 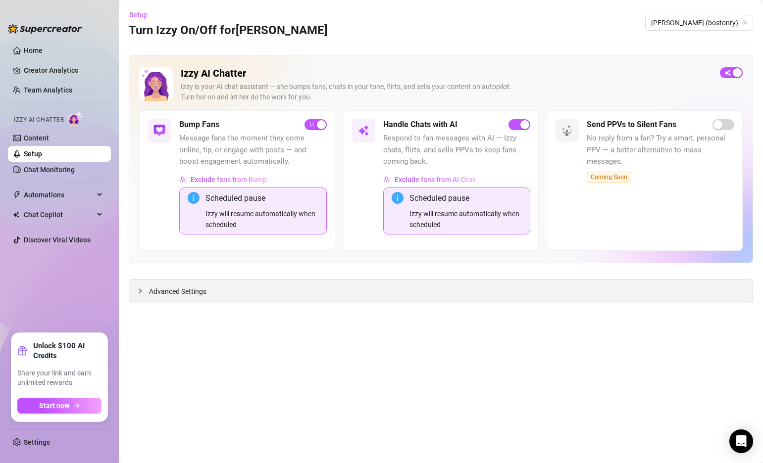 What do you see at coordinates (142, 15) in the screenshot?
I see `button: Setup` at bounding box center [142, 15].